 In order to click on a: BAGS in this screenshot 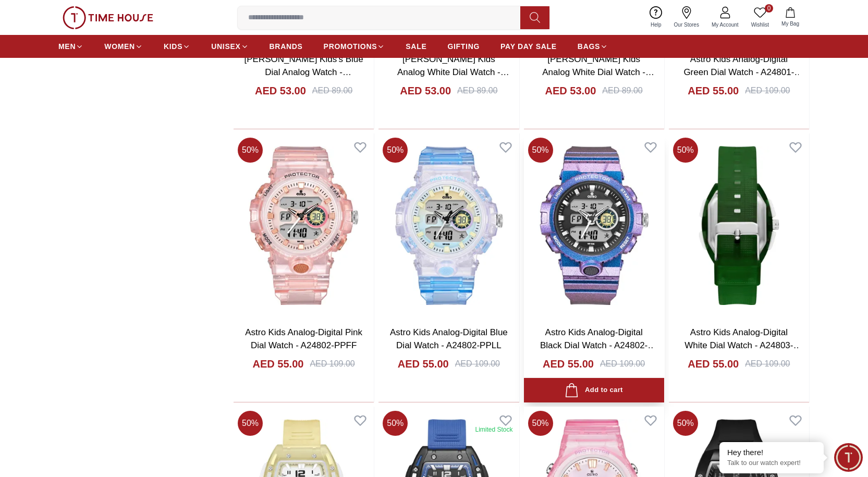, I will do `click(593, 47)`.